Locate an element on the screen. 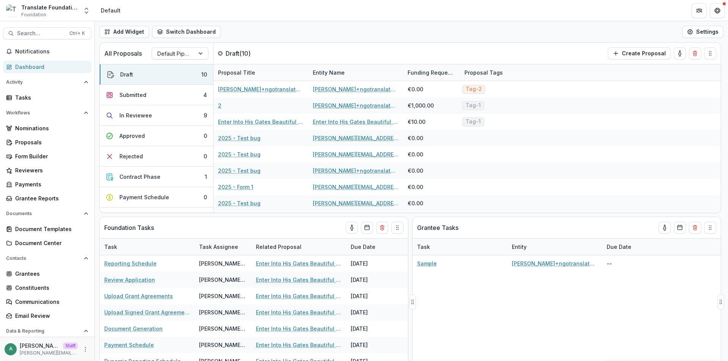 This screenshot has height=361, width=728. div: Tasks is located at coordinates (50, 97).